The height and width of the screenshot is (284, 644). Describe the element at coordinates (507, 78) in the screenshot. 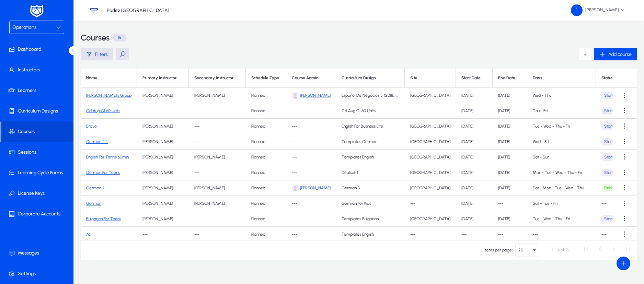

I see `div: End Date` at that location.